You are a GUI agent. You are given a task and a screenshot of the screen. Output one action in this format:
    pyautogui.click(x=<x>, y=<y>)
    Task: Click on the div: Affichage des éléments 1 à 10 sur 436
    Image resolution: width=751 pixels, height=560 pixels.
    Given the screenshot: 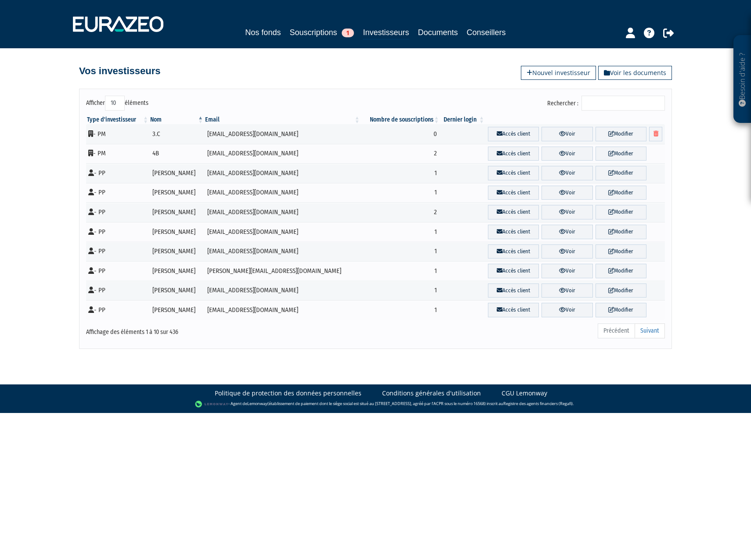 What is the action you would take?
    pyautogui.click(x=203, y=329)
    